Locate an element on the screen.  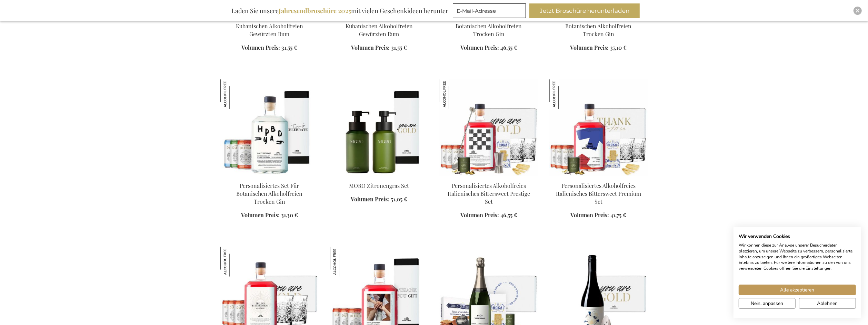
a: Volumen Preis: 51,05 € is located at coordinates (379, 199).